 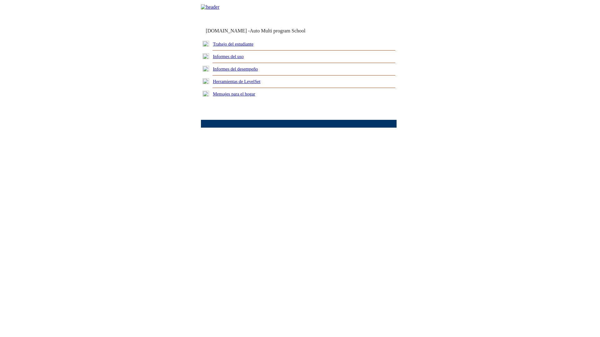 I want to click on nobr: Auto Multi program School, so click(x=277, y=31).